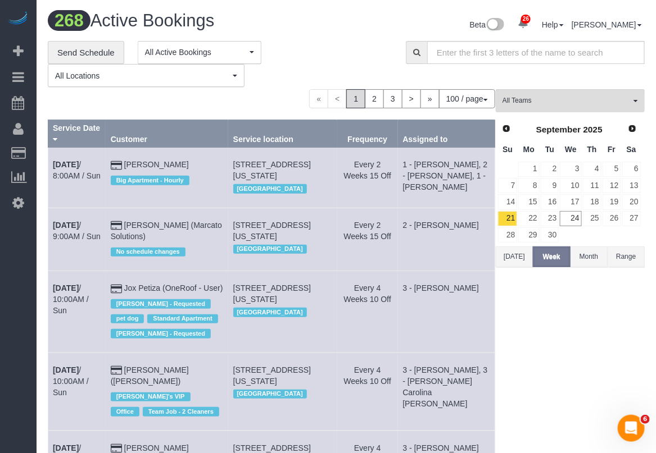 The height and width of the screenshot is (453, 656). What do you see at coordinates (570, 185) in the screenshot?
I see `a: 10` at bounding box center [570, 185].